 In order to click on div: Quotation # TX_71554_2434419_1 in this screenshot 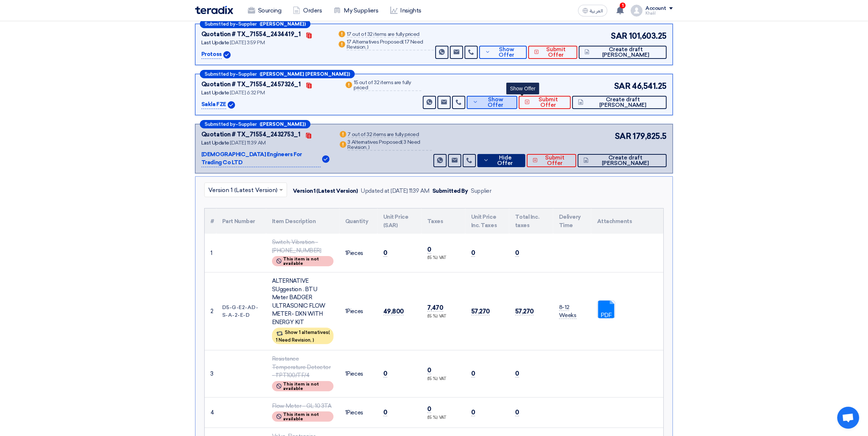, I will do `click(251, 34)`.